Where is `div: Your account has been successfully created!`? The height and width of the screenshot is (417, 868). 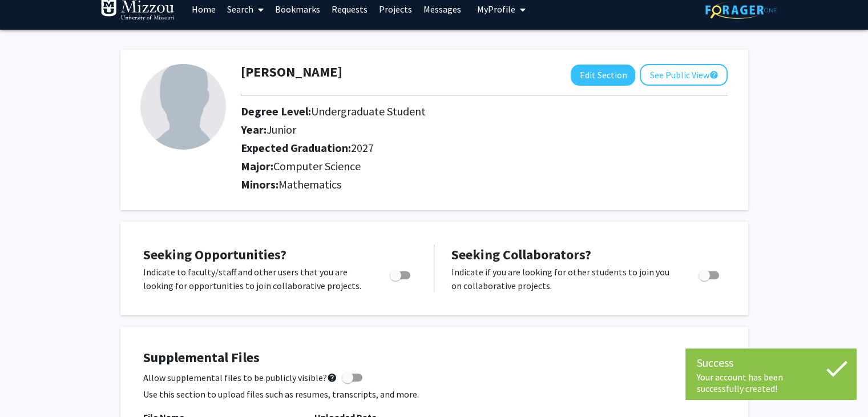 div: Your account has been successfully created! is located at coordinates (771, 382).